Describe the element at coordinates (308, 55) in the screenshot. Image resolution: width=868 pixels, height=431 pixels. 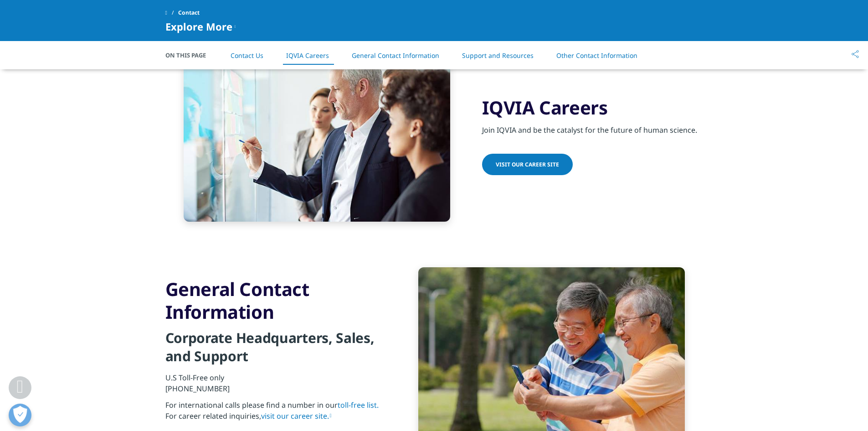
I see `a: IQVIA Careers` at that location.